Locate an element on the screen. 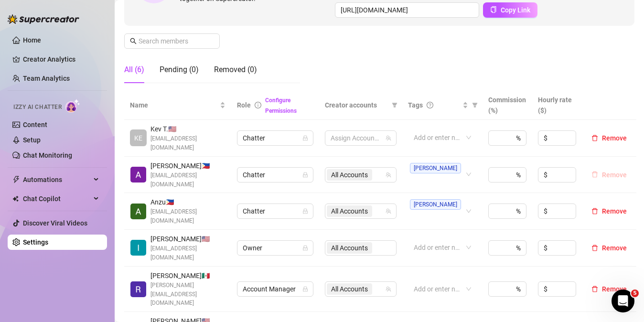 Image resolution: width=644 pixels, height=322 pixels. img: logo-BBDzfeDw.svg is located at coordinates (44, 19).